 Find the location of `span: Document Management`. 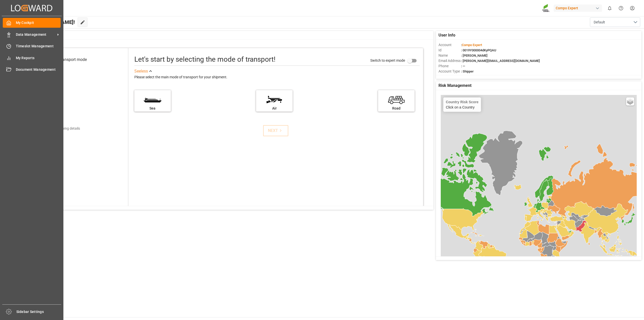

span: Document Management is located at coordinates (38, 70).